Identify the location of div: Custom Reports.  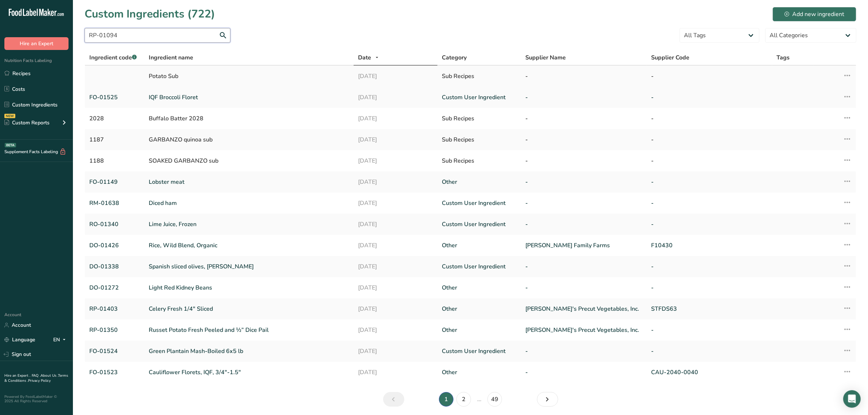
(27, 123).